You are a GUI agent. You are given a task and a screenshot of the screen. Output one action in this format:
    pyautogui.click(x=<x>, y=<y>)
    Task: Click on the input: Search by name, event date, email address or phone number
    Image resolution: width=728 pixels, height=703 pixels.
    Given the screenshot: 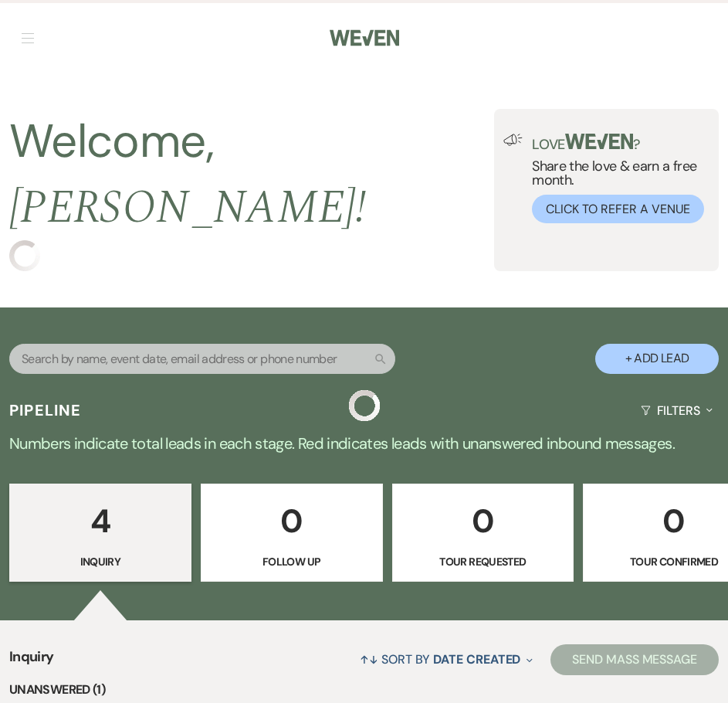 What is the action you would take?
    pyautogui.click(x=202, y=359)
    